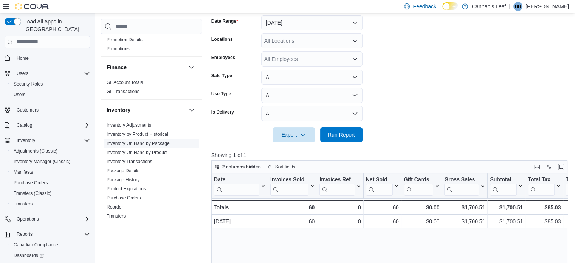 This screenshot has width=575, height=263. What do you see at coordinates (222, 76) in the screenshot?
I see `label: Sale Type` at bounding box center [222, 76].